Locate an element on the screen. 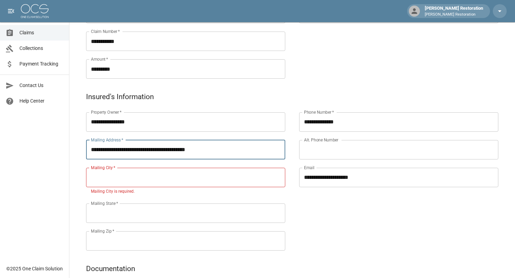 The width and height of the screenshot is (515, 278). p: Mailing City is required. is located at coordinates (186, 192).